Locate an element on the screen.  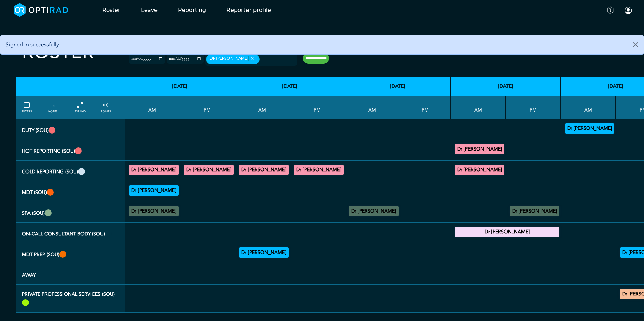
div: No specified Site 08:30 - 09:30 is located at coordinates (154, 211).